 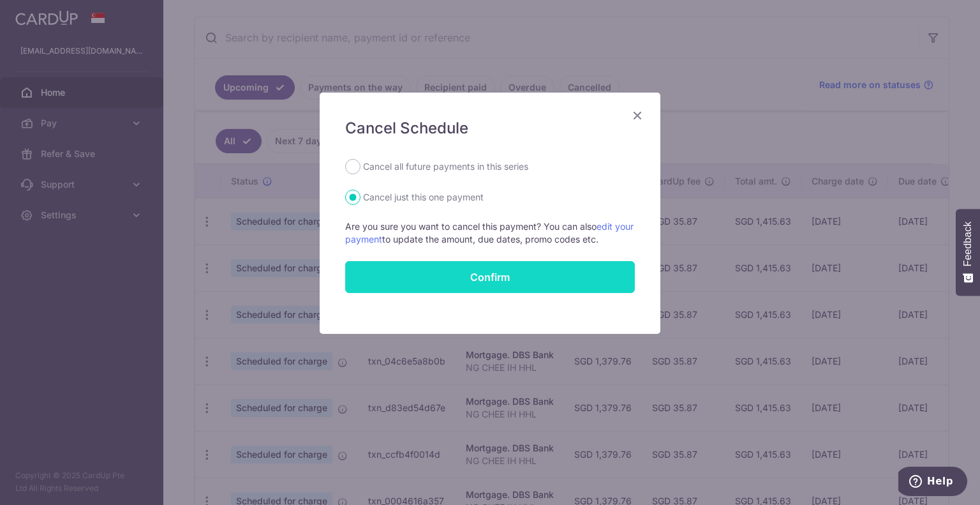 What do you see at coordinates (423, 197) in the screenshot?
I see `label: Cancel just this one payment` at bounding box center [423, 197].